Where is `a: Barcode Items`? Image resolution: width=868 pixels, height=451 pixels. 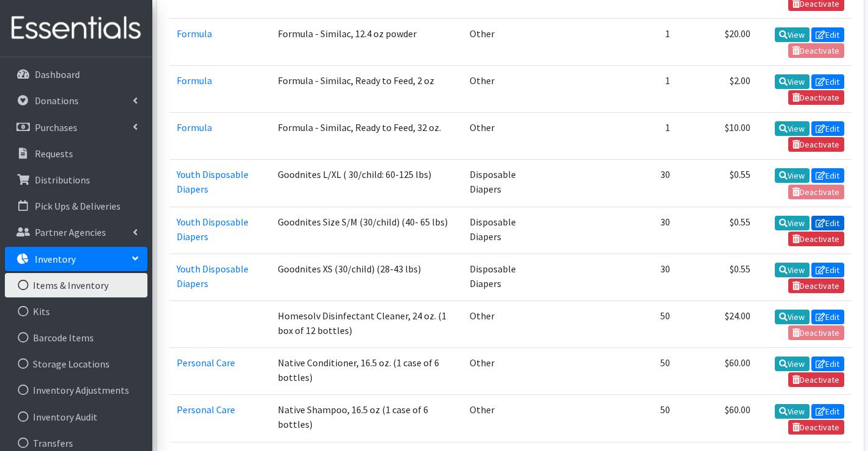
a: Barcode Items is located at coordinates (76, 338).